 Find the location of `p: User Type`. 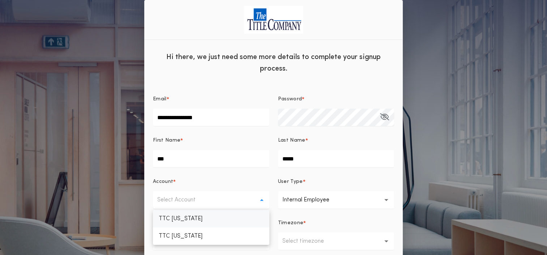

p: User Type is located at coordinates (291, 182).